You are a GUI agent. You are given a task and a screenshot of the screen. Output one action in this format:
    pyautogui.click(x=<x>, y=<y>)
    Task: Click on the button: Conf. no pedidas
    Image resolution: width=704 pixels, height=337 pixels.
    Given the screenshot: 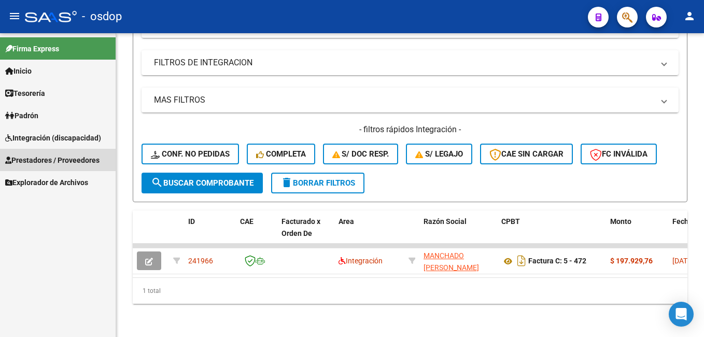 What is the action you would take?
    pyautogui.click(x=190, y=154)
    